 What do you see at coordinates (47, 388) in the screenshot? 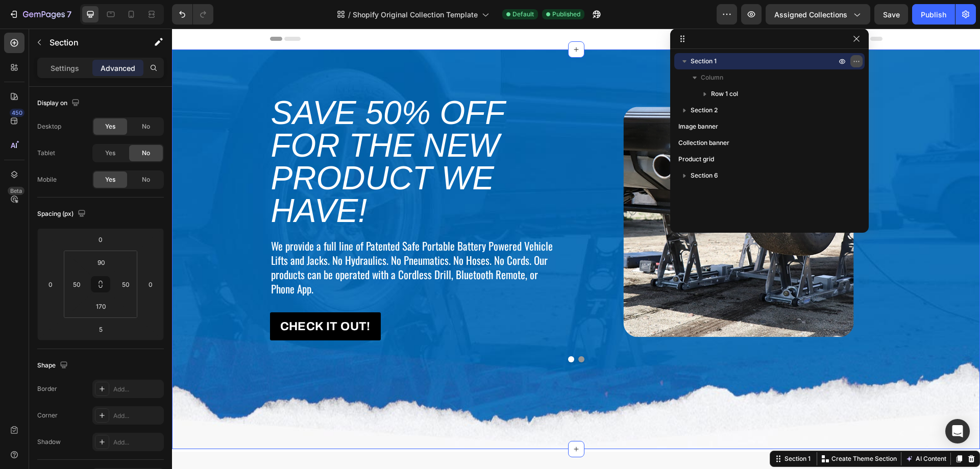
I see `div: Border` at bounding box center [47, 388].